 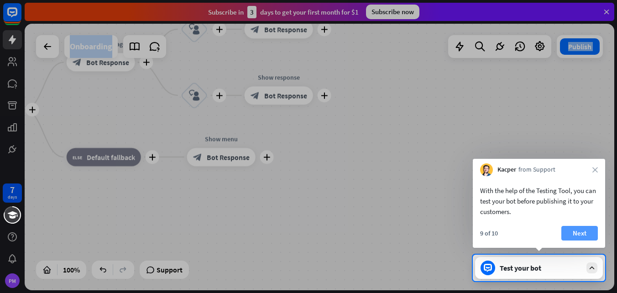 I want to click on span: Kacper, so click(x=507, y=170).